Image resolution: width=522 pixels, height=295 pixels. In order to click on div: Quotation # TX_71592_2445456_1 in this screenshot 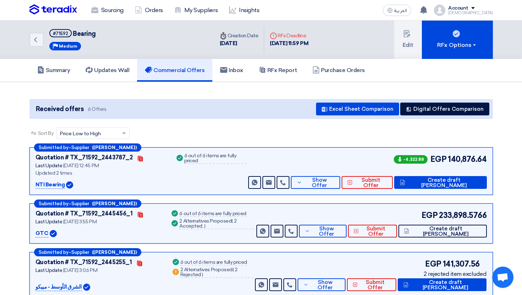, I will do `click(84, 214)`.